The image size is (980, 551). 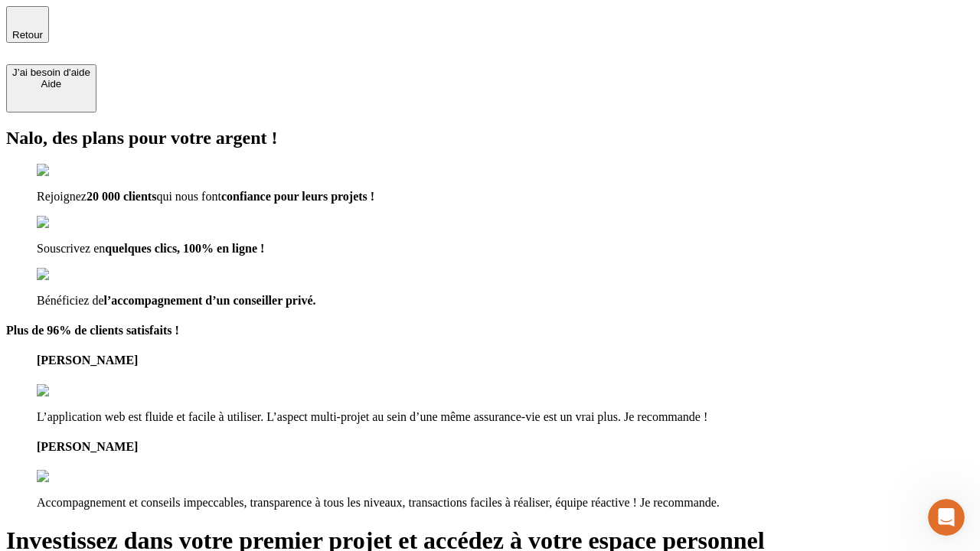 What do you see at coordinates (188, 196) in the screenshot?
I see `span: qui nous font` at bounding box center [188, 196].